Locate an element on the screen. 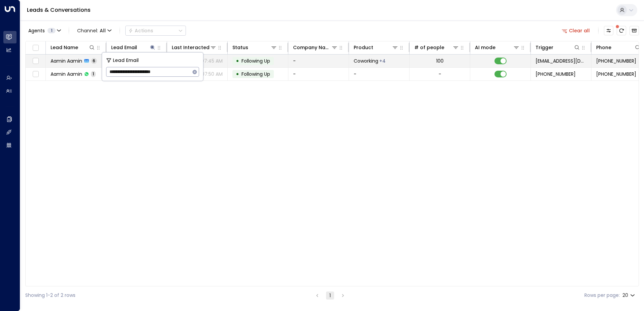  button: Channel:All is located at coordinates (94, 31).